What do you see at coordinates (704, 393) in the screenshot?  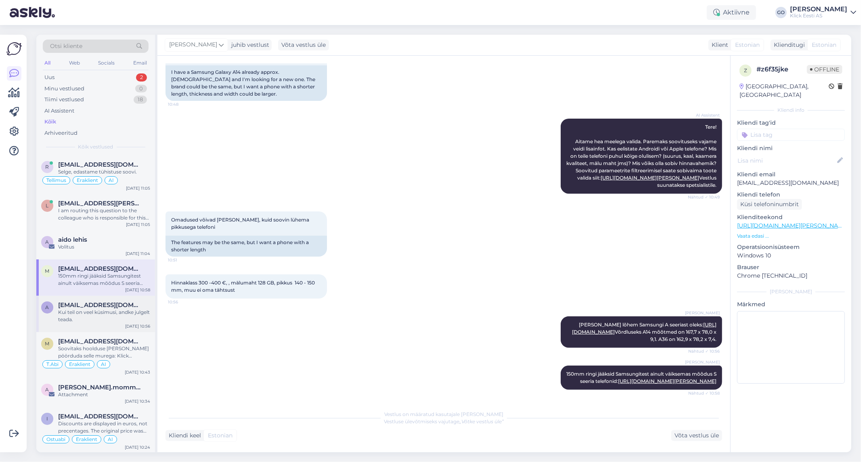 I see `span: Nähtud ✓ 10:58` at bounding box center [704, 393].